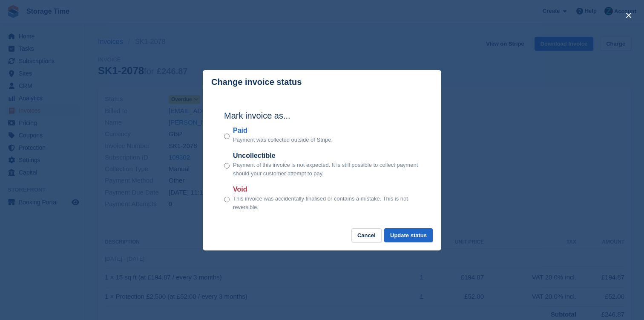 Image resolution: width=644 pixels, height=320 pixels. I want to click on p: Change invoice status, so click(256, 82).